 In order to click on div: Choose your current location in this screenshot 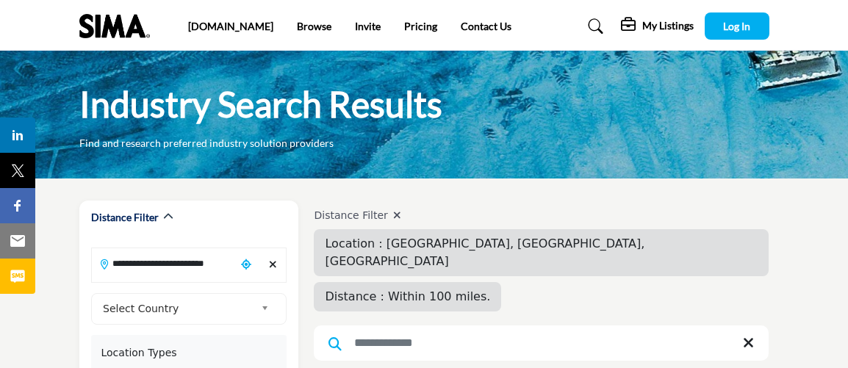, I will do `click(245, 264)`.